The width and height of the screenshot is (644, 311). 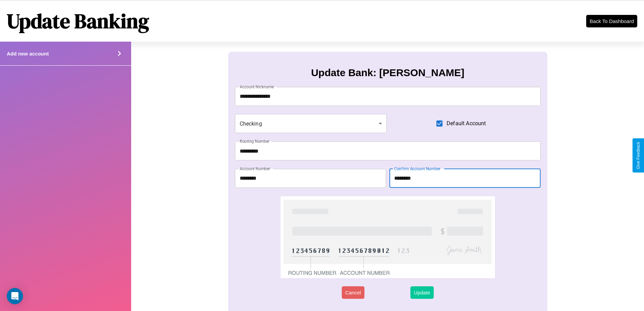 I want to click on button: Cancel, so click(x=353, y=292).